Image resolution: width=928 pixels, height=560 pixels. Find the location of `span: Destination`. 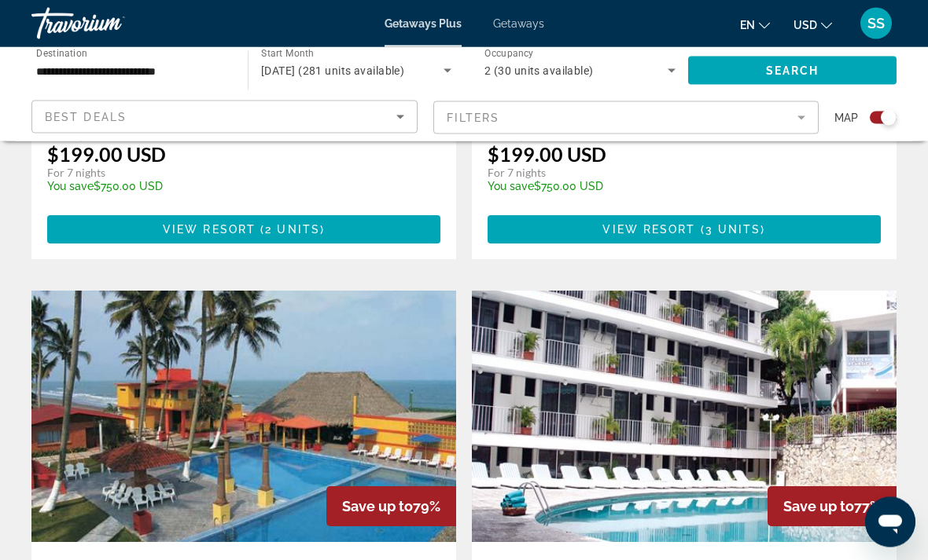

span: Destination is located at coordinates (61, 54).